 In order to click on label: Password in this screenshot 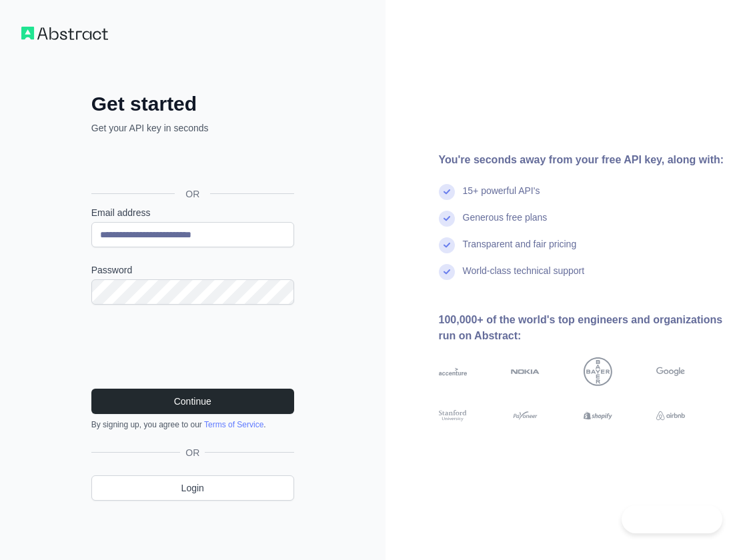, I will do `click(193, 270)`.